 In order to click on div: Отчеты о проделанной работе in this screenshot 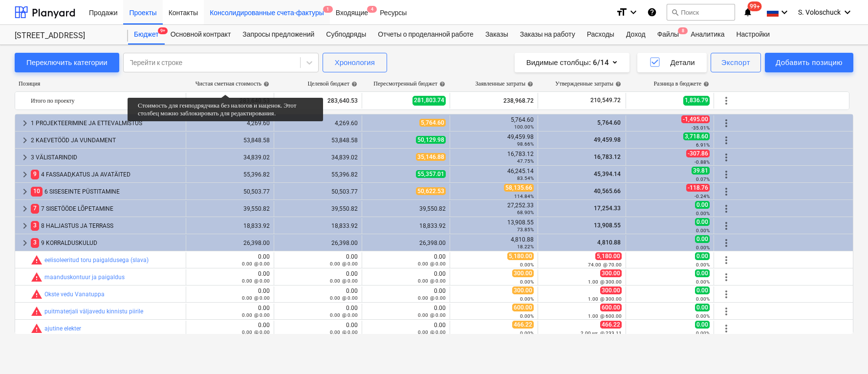, I will do `click(426, 35)`.